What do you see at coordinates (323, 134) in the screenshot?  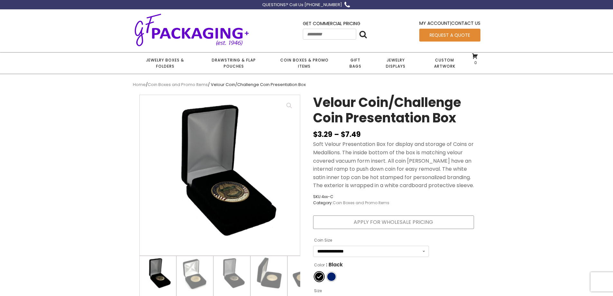 I see `bdi: 3.29` at bounding box center [323, 134].